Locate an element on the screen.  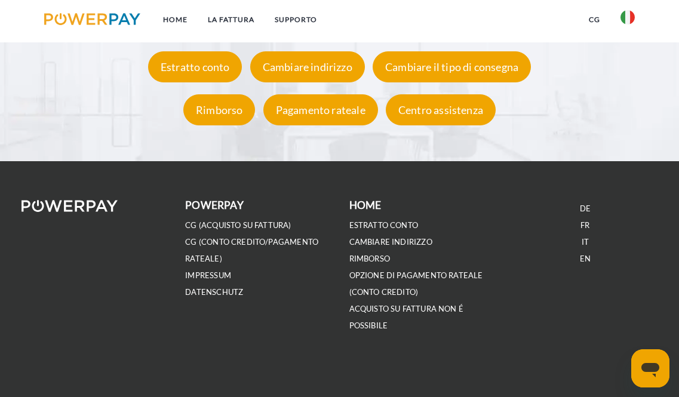
a: IT is located at coordinates (585, 242).